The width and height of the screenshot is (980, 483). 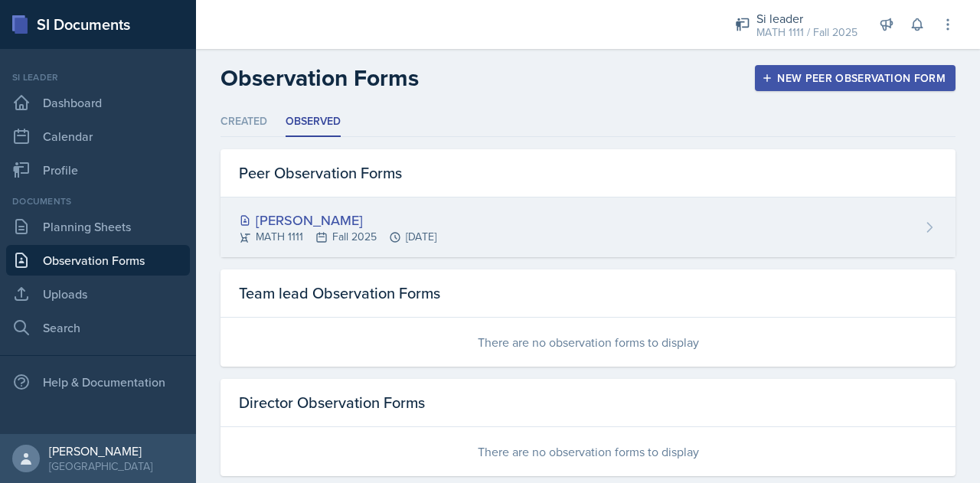 I want to click on a: Uploads, so click(x=98, y=294).